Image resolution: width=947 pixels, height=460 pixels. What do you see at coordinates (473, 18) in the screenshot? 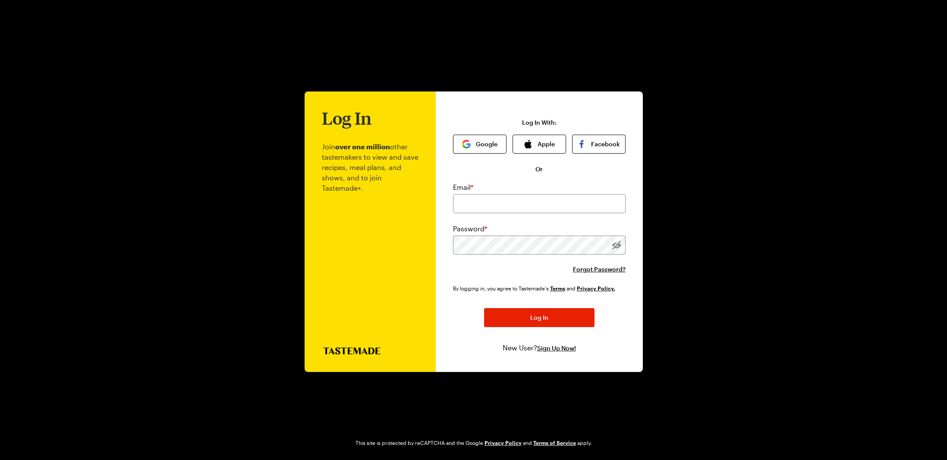
I see `img: tastemade` at bounding box center [473, 18].